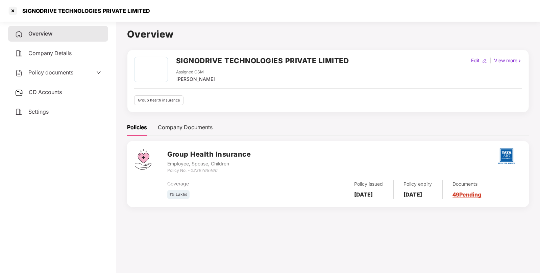 Image resolution: width=540 pixels, height=273 pixels. What do you see at coordinates (178, 194) in the screenshot?
I see `div: ₹5 Lakhs` at bounding box center [178, 194].